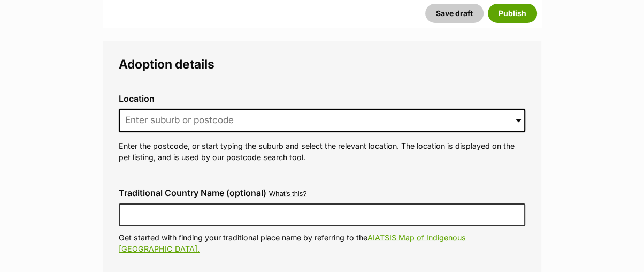 This screenshot has width=644, height=272. I want to click on label: Location, so click(322, 98).